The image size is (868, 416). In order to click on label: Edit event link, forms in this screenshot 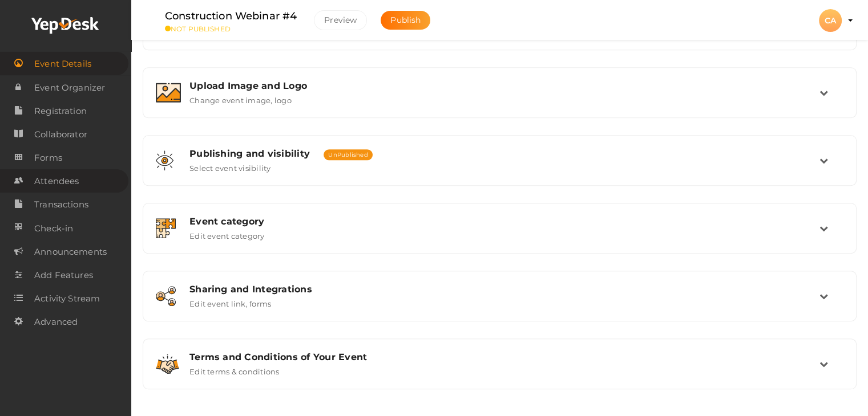, I will do `click(230, 301)`.